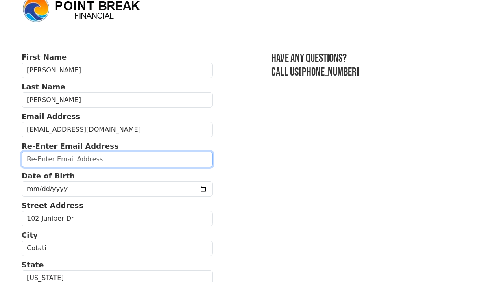 This screenshot has width=497, height=282. What do you see at coordinates (70, 146) in the screenshot?
I see `strong: Re-Enter Email Address` at bounding box center [70, 146].